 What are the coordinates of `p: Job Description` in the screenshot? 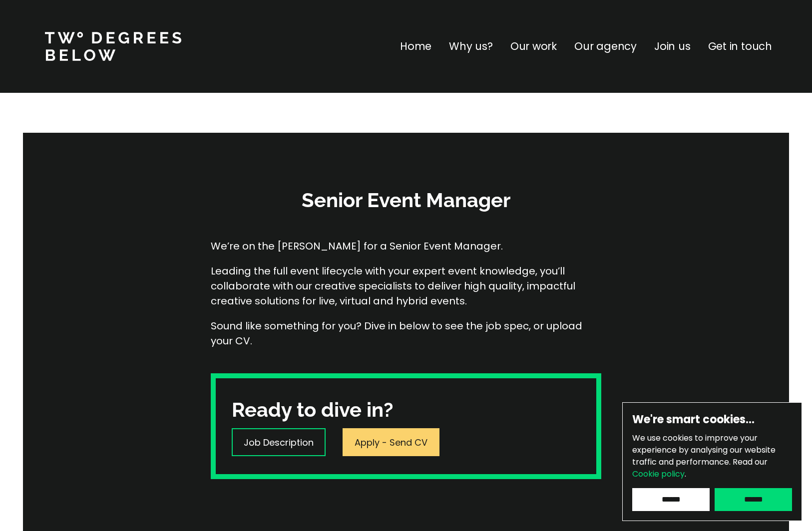 It's located at (279, 443).